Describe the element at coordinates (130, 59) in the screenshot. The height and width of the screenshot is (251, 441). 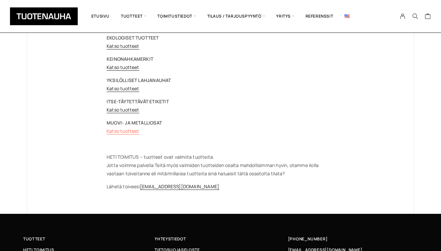
I see `strong: KEINONAHKAMERKIT` at that location.